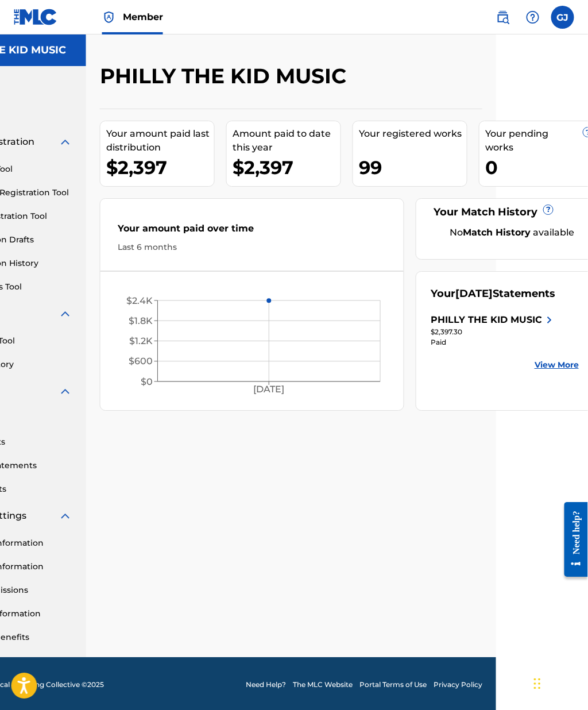  What do you see at coordinates (393, 685) in the screenshot?
I see `a: Portal Terms of Use` at bounding box center [393, 685].